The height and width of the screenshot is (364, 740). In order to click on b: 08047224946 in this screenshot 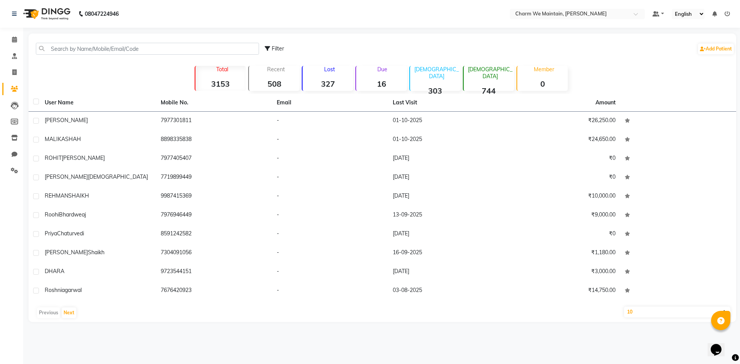, I will do `click(102, 14)`.